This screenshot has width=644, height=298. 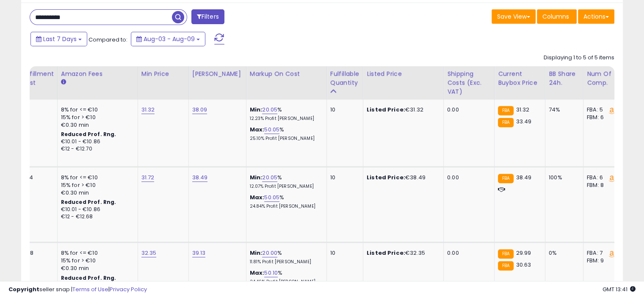 I want to click on button: Aug-03 - Aug-09, so click(x=168, y=39).